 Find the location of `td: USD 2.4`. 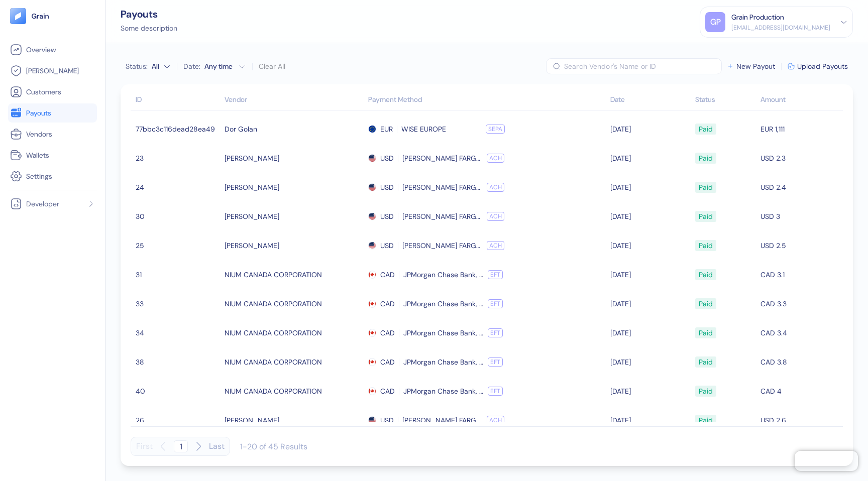

td: USD 2.4 is located at coordinates (800, 187).